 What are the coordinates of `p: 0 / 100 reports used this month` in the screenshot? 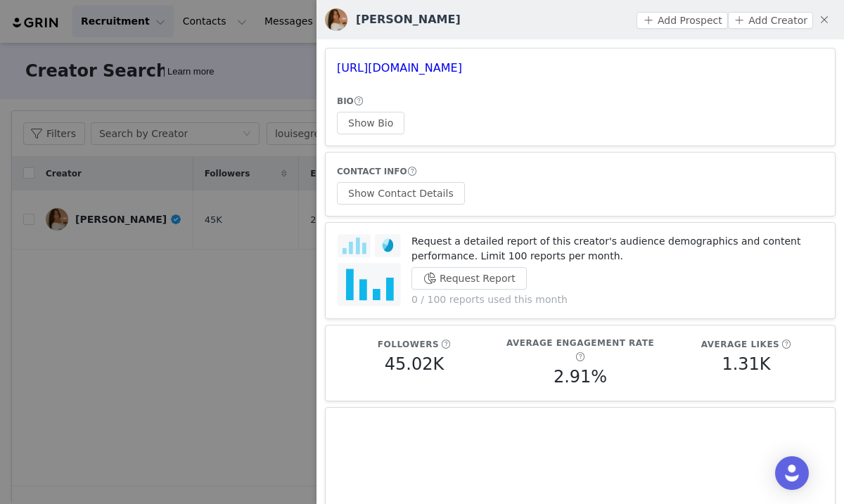 It's located at (618, 299).